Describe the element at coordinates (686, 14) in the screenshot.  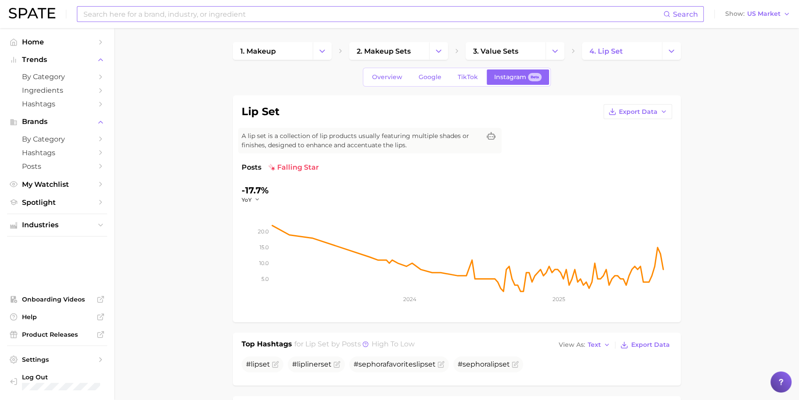
I see `span: Search` at that location.